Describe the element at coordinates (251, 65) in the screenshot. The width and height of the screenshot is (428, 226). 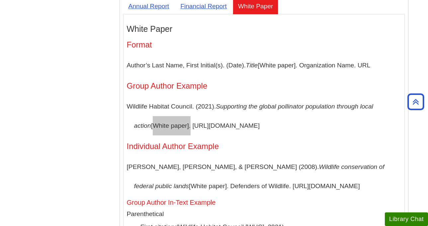
I see `i: Title` at that location.